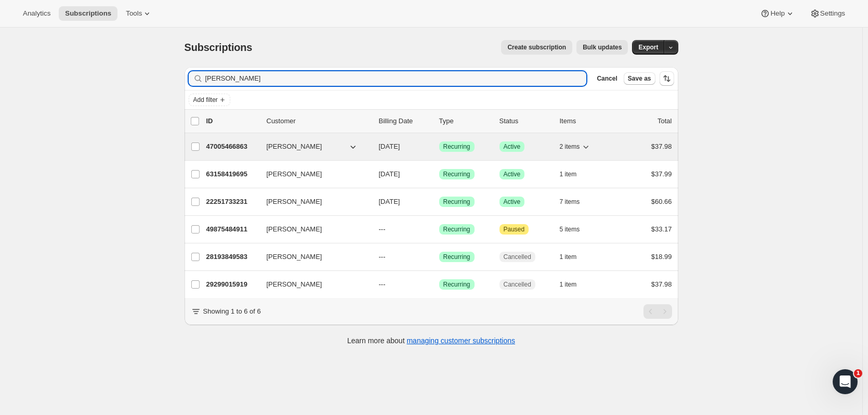 The width and height of the screenshot is (868, 415). What do you see at coordinates (667, 78) in the screenshot?
I see `button: Sort the results` at bounding box center [667, 78].